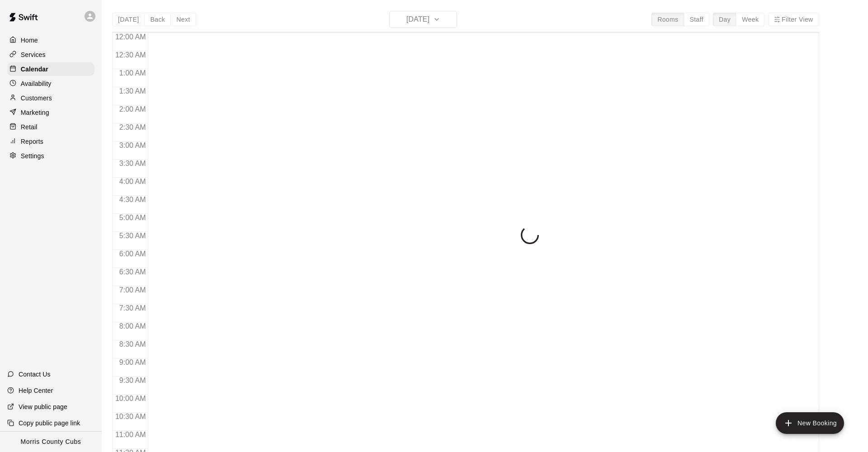 The image size is (868, 452). Describe the element at coordinates (132, 289) in the screenshot. I see `span: 7:00 AM` at that location.